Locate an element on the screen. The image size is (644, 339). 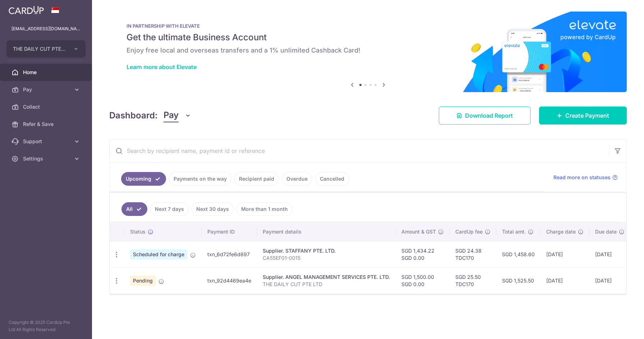
p: THE DAILY CUT PTE LTD is located at coordinates (327, 284).